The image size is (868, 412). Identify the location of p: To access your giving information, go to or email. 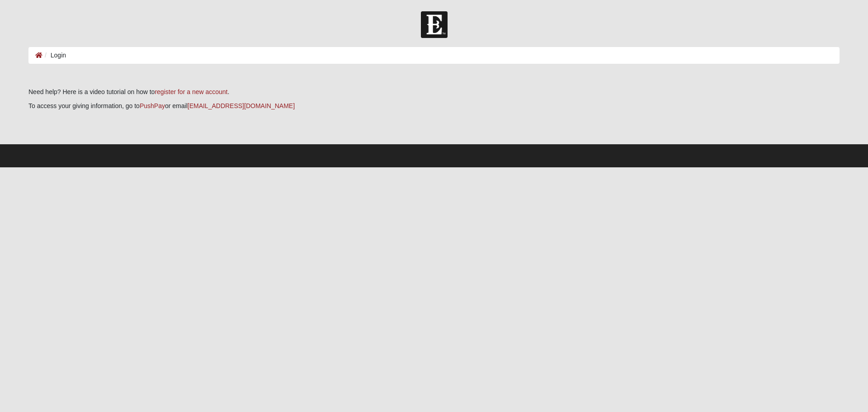
(434, 106).